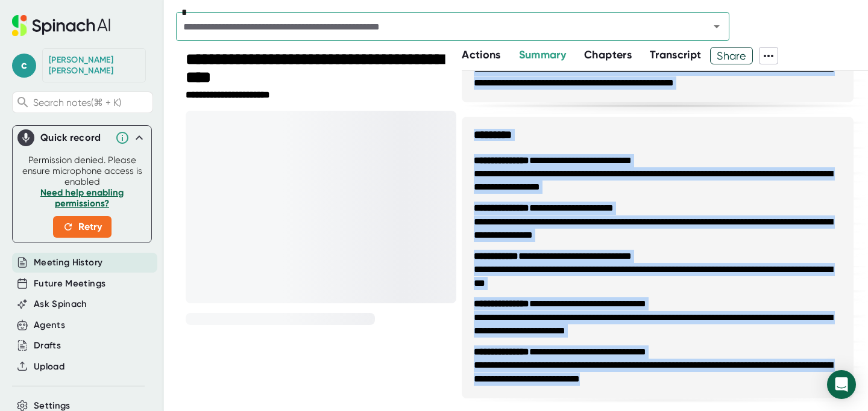 This screenshot has height=411, width=868. Describe the element at coordinates (68, 263) in the screenshot. I see `button: Meeting History` at that location.